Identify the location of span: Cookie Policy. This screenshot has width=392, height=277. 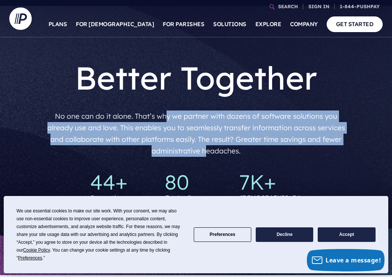
(37, 250).